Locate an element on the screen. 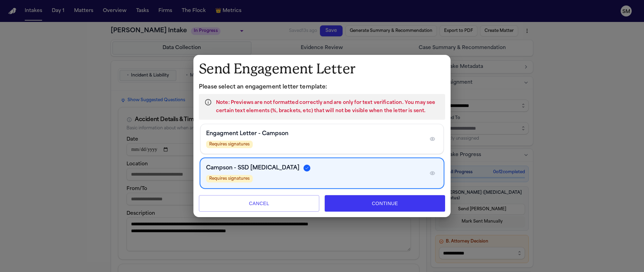 Image resolution: width=644 pixels, height=272 pixels. button: Continue is located at coordinates (385, 203).